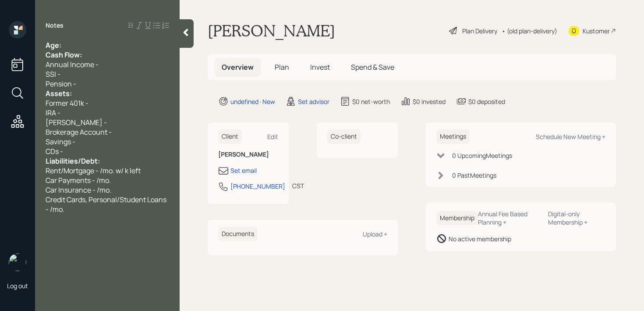 Image resolution: width=644 pixels, height=311 pixels. I want to click on span: IRA -, so click(53, 112).